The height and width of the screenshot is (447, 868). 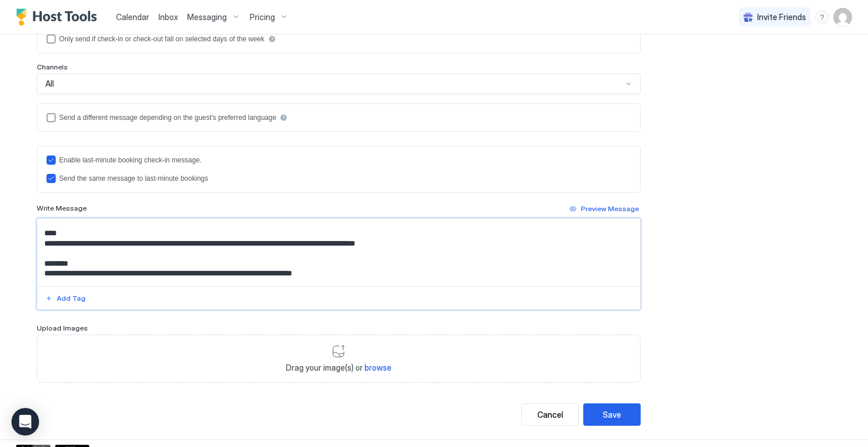 What do you see at coordinates (842, 17) in the screenshot?
I see `div: User profile` at bounding box center [842, 17].